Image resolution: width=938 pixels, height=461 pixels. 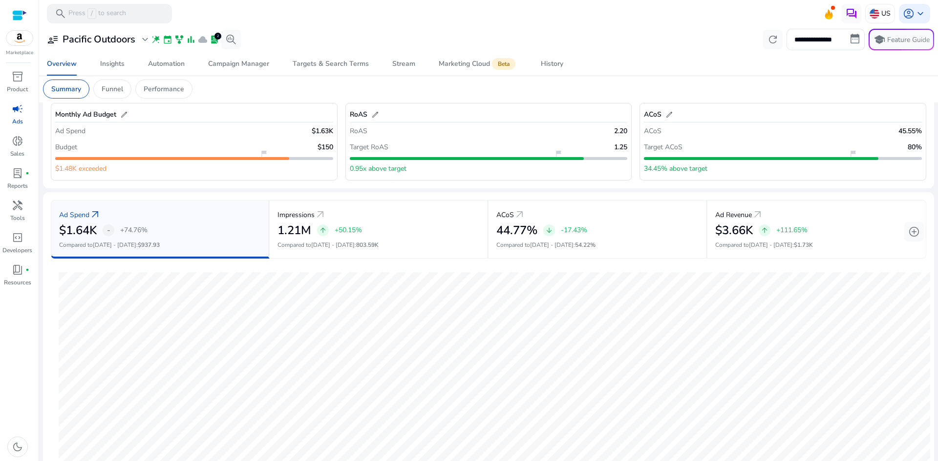 I want to click on p: +50.15%, so click(x=348, y=231).